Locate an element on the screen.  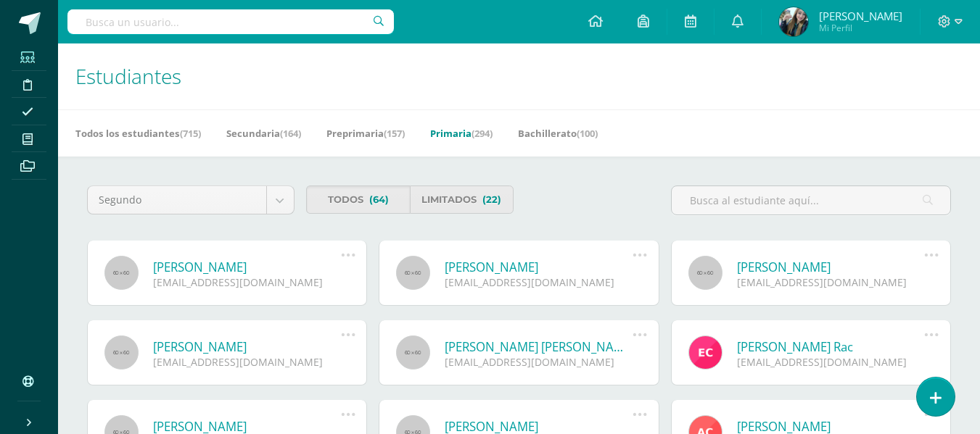
a: Secundaria(164) is located at coordinates (263, 134).